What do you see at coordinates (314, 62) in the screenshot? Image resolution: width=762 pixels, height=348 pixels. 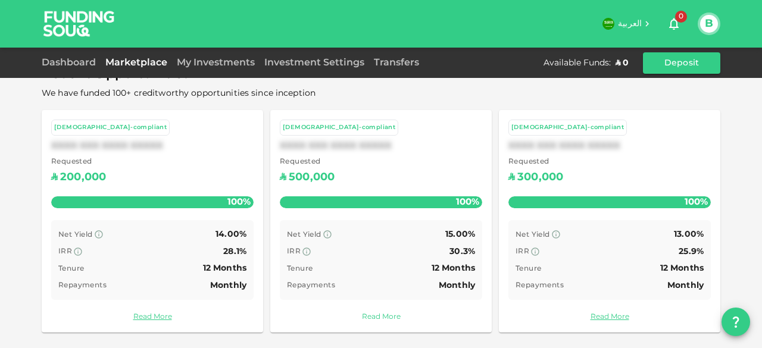 I see `a: Investment Settings` at bounding box center [314, 62].